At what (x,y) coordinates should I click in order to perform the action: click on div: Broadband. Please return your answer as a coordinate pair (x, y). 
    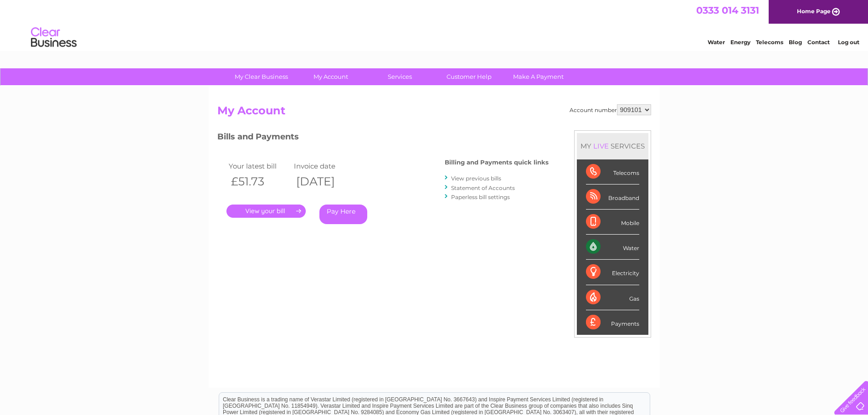
    Looking at the image, I should click on (613, 196).